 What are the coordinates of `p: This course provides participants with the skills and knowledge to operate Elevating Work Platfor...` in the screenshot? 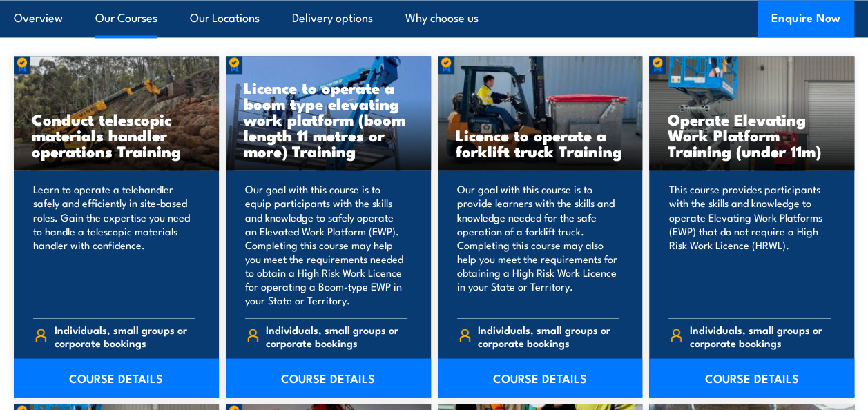 It's located at (749, 244).